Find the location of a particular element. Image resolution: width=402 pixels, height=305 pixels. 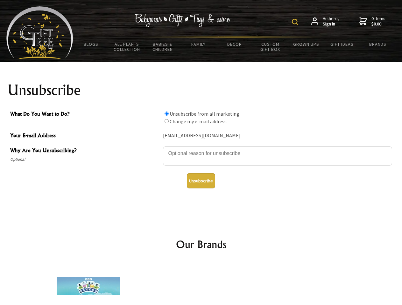

a: Family is located at coordinates (199, 44).